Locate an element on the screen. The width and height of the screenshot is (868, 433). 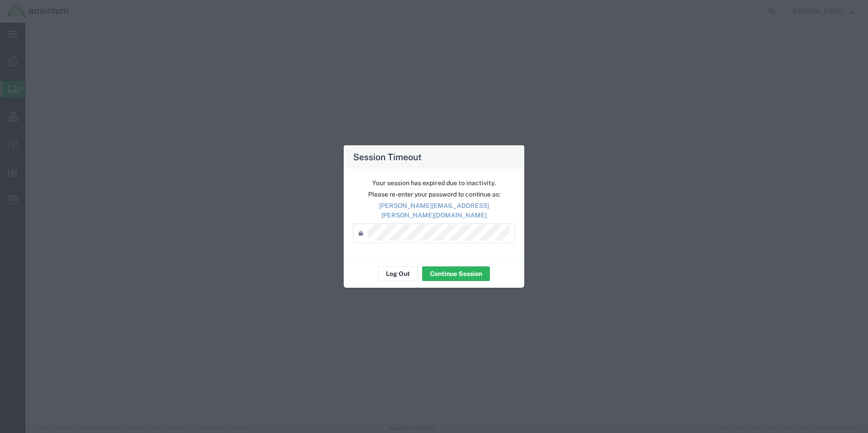
button: Continue Session is located at coordinates (456, 273).